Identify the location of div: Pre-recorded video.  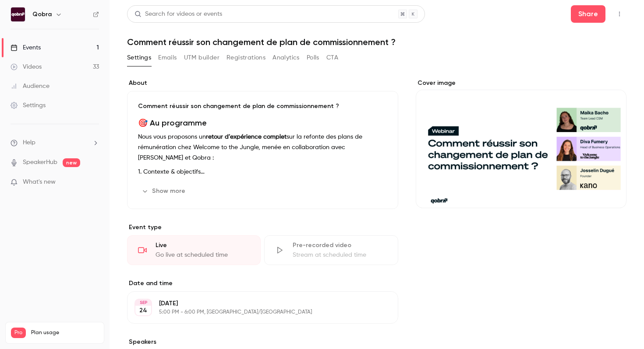
(340, 246).